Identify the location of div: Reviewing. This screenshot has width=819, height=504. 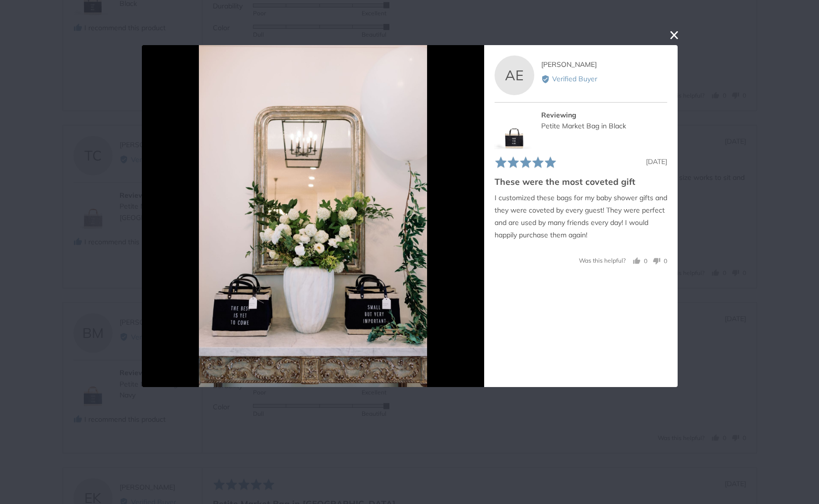
(604, 115).